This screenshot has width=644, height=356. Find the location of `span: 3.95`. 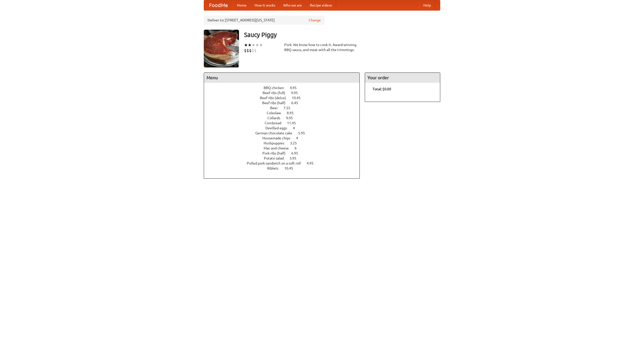

span: 3.95 is located at coordinates (295, 158).